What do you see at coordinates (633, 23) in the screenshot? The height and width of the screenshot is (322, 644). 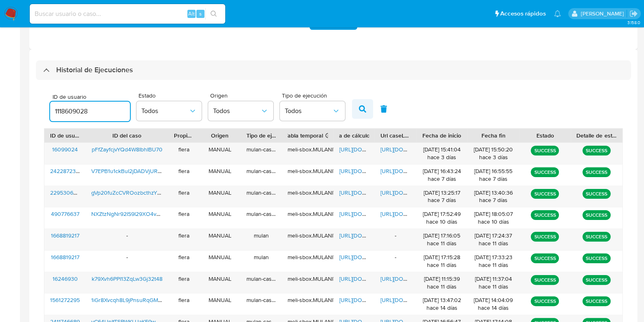 I see `span: 3.158.0` at bounding box center [633, 23].